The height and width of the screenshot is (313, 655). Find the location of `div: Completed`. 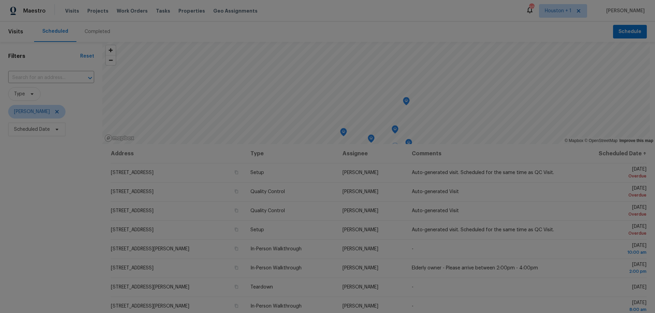

div: Completed is located at coordinates (97, 32).